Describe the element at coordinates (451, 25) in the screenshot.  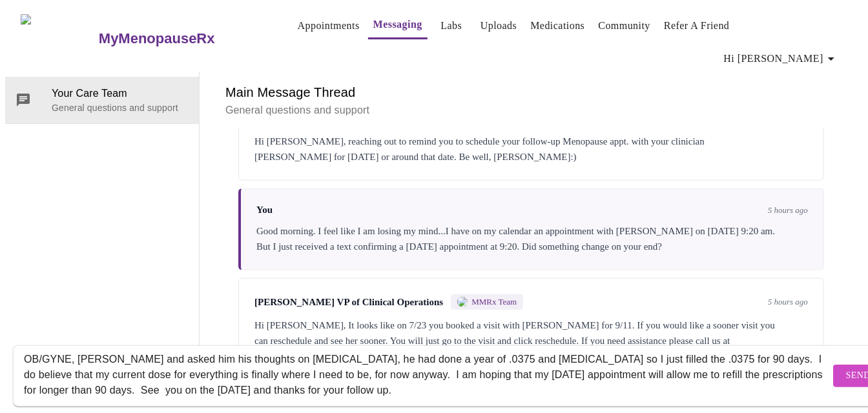
I see `button: Labs` at that location.